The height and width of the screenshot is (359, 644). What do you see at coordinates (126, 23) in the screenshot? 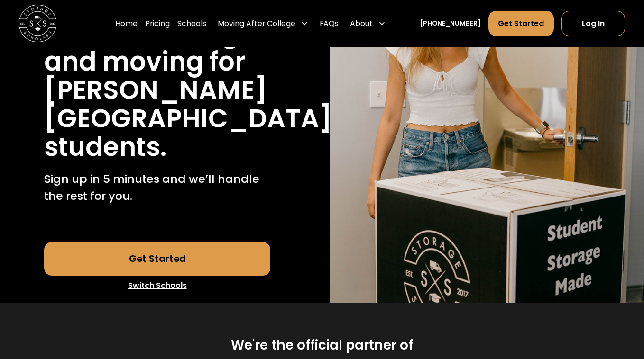
I see `a: Home` at bounding box center [126, 23].